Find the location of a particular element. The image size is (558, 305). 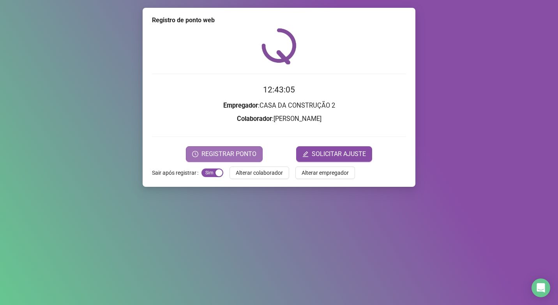

time: 12:43:05 is located at coordinates (279, 90).